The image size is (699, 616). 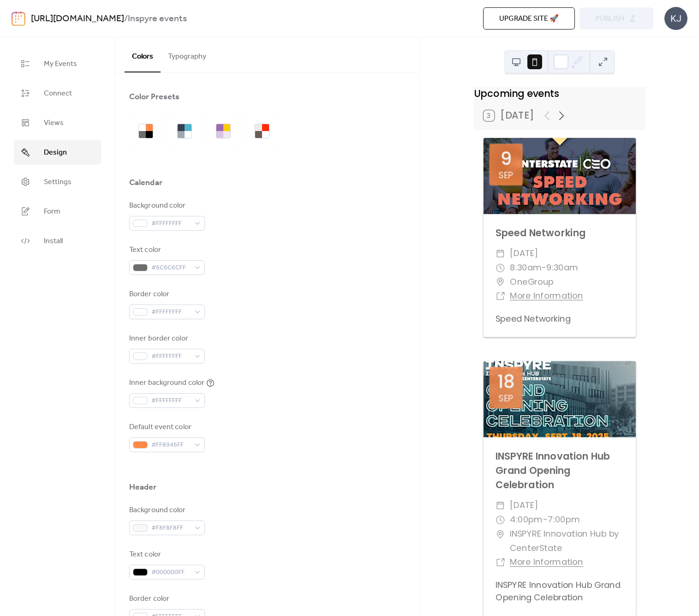 I want to click on span: Settings, so click(x=58, y=183).